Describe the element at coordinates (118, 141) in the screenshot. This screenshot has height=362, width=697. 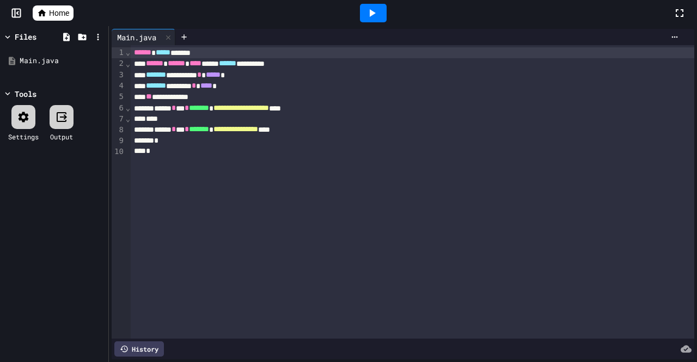
I see `div: 9` at that location.